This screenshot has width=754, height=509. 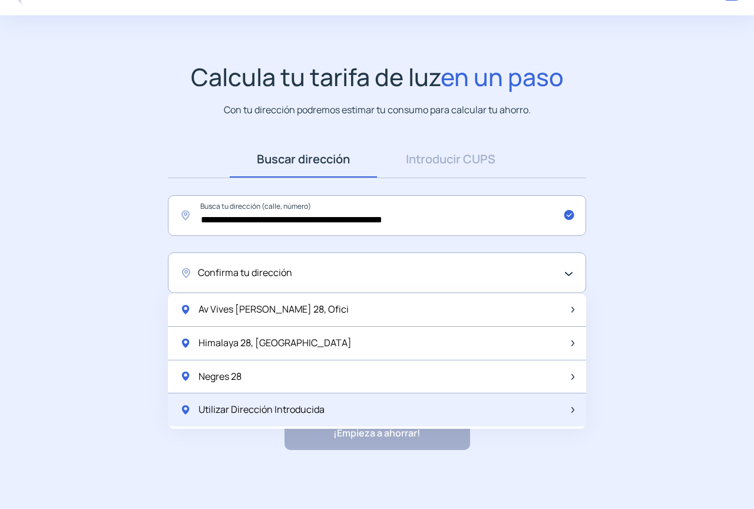 What do you see at coordinates (377, 77) in the screenshot?
I see `h1: Calcula tu tarifa de luz` at bounding box center [377, 77].